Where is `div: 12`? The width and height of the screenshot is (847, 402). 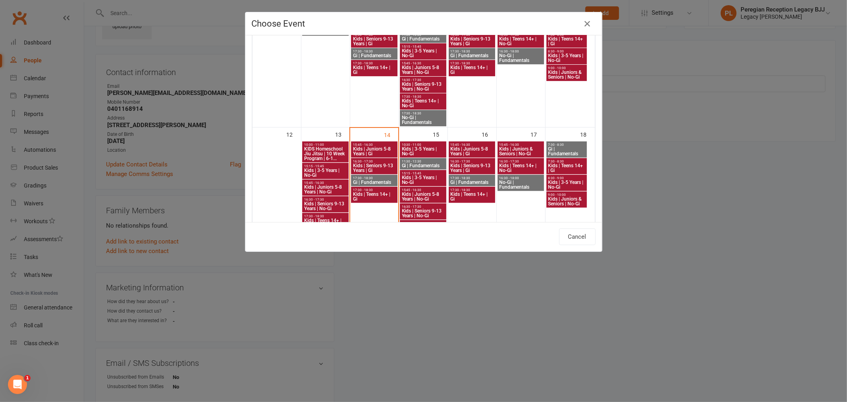
div: 12 is located at coordinates (294, 134).